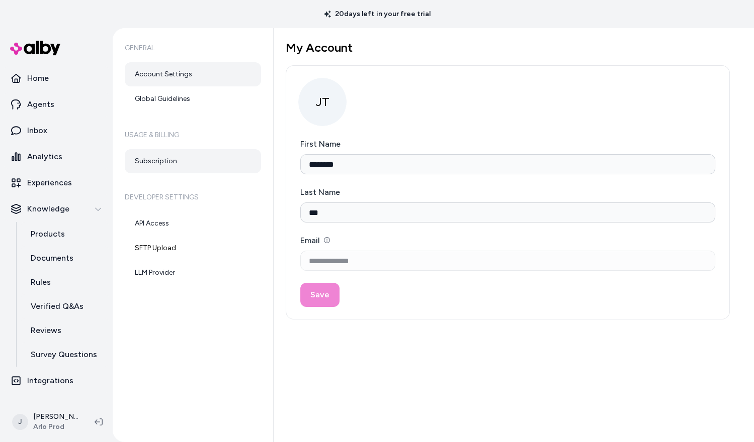 The height and width of the screenshot is (442, 754). Describe the element at coordinates (193, 248) in the screenshot. I see `a: SFTP Upload` at that location.